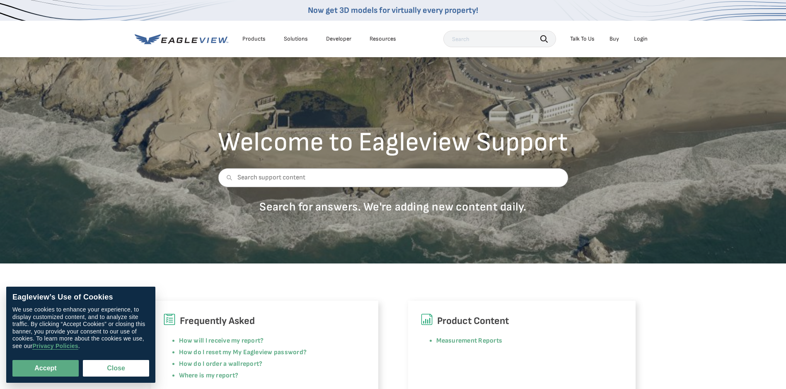 This screenshot has width=786, height=389. I want to click on h6: Frequently Asked, so click(264, 321).